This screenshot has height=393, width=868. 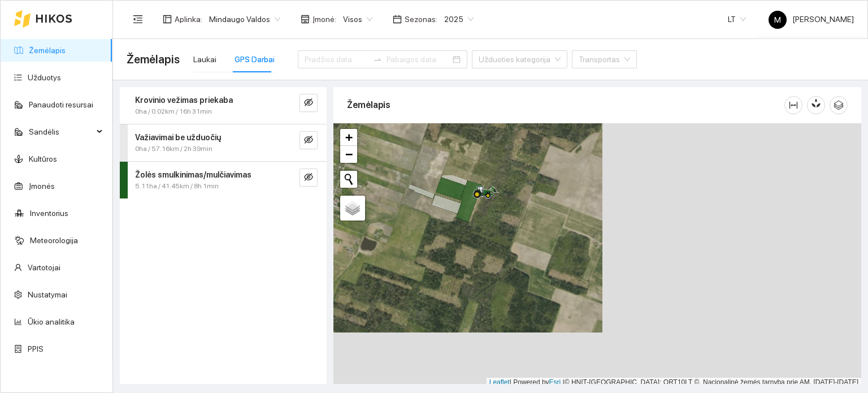 What do you see at coordinates (348, 138) in the screenshot?
I see `a: Zoom in` at bounding box center [348, 138].